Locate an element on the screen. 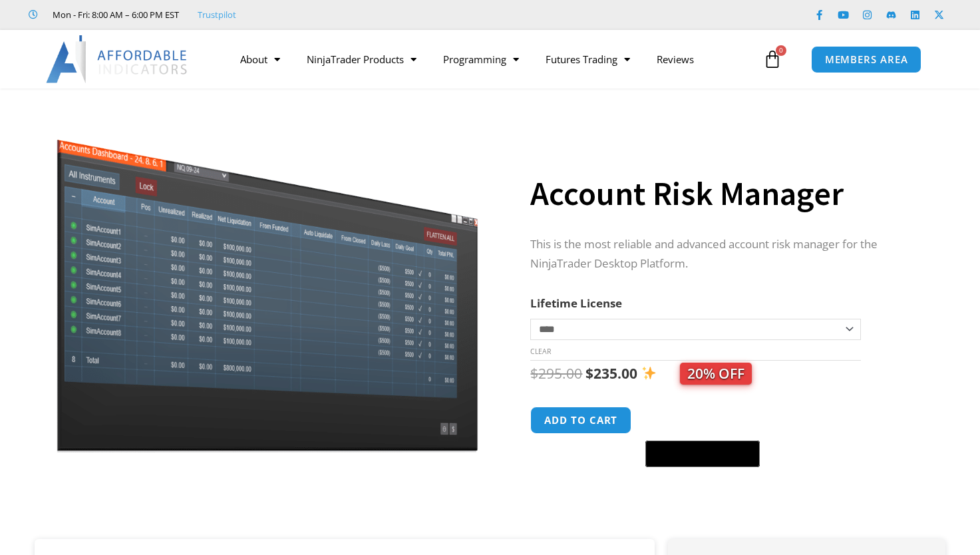 The height and width of the screenshot is (555, 980). a: 0 is located at coordinates (773, 59).